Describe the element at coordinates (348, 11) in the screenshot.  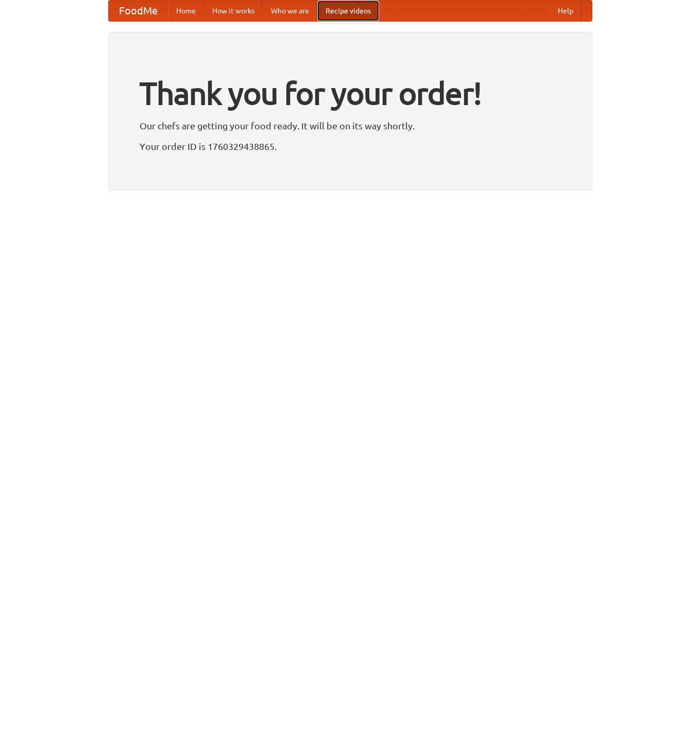
I see `a: Recipe videos` at that location.